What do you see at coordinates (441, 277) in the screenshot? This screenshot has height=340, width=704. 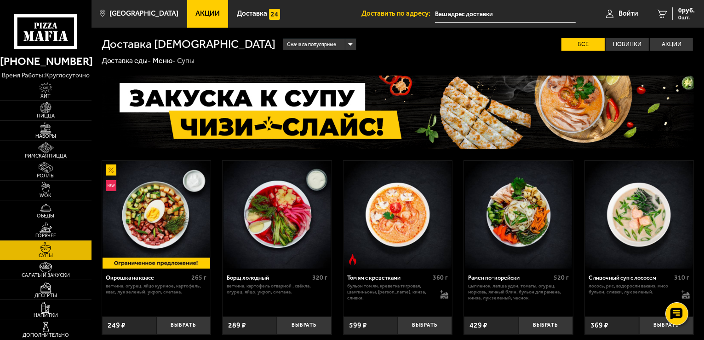 I see `span: 360 г` at bounding box center [441, 277].